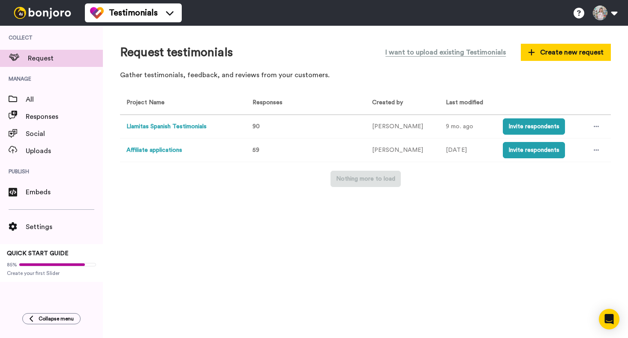 Image resolution: width=628 pixels, height=338 pixels. I want to click on th: Project Name, so click(181, 103).